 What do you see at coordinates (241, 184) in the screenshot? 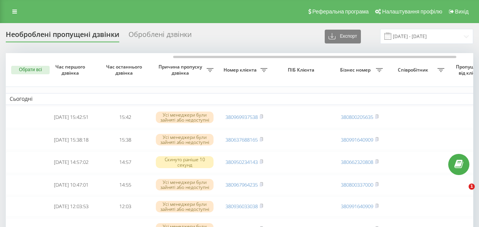
I see `a: 380967964235` at bounding box center [241, 184].